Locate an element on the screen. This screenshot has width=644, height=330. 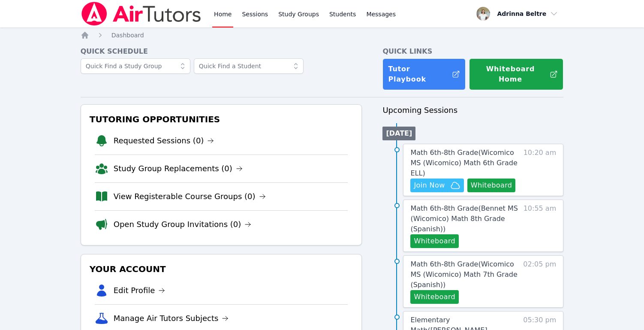
span: 02:05 pm is located at coordinates (540, 281).